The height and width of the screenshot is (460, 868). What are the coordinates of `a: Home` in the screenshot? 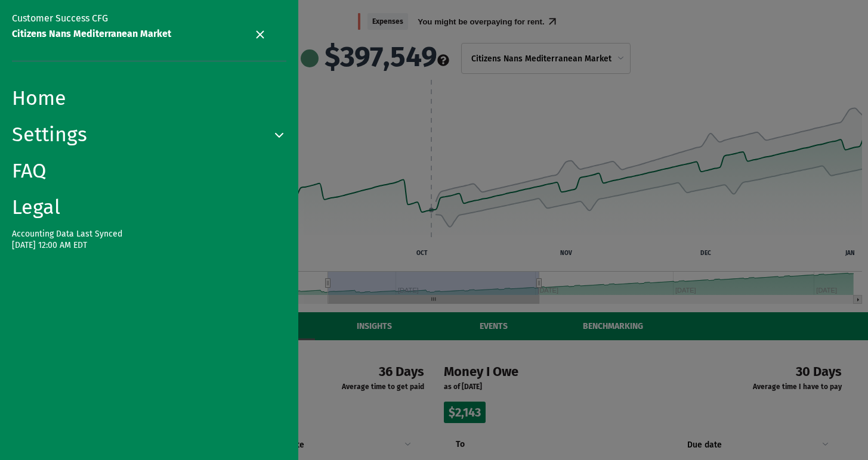 It's located at (149, 99).